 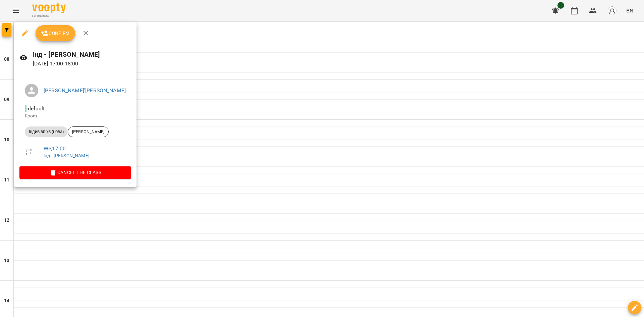 What do you see at coordinates (56, 33) in the screenshot?
I see `button: Confirm` at bounding box center [56, 33].